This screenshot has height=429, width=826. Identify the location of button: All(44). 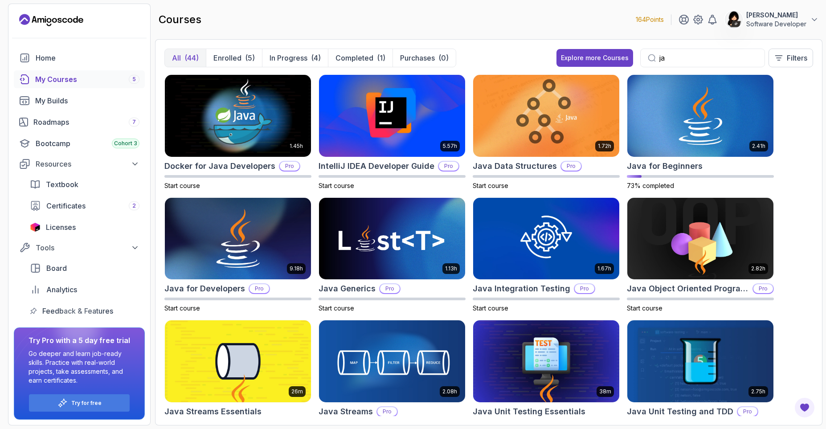
(185, 58).